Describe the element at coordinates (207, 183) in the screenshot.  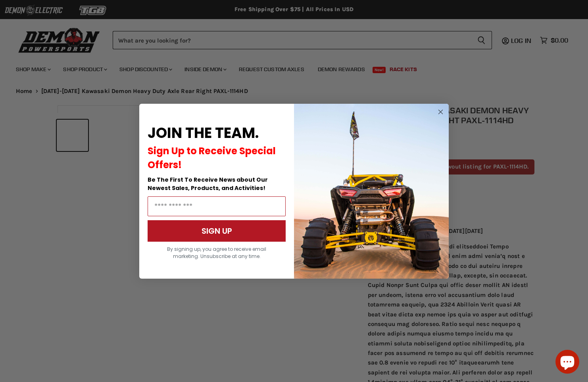
I see `span: Be The First To Receive News about Our Newest Sales, Products, and Activities!` at that location.